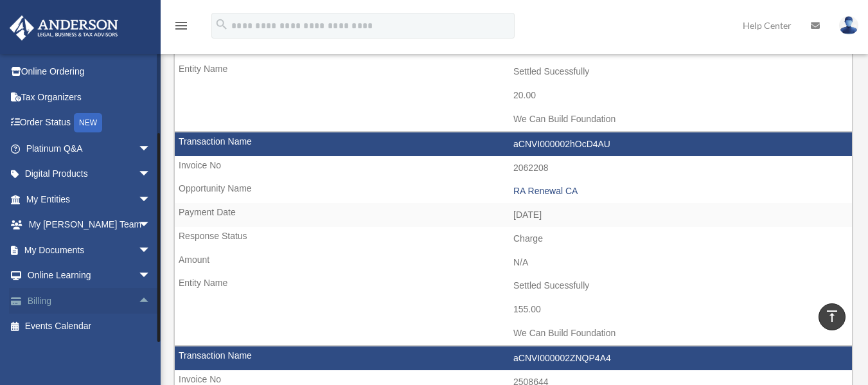 This screenshot has width=868, height=385. Describe the element at coordinates (90, 199) in the screenshot. I see `a: My Entitiesarrow_drop_down` at that location.